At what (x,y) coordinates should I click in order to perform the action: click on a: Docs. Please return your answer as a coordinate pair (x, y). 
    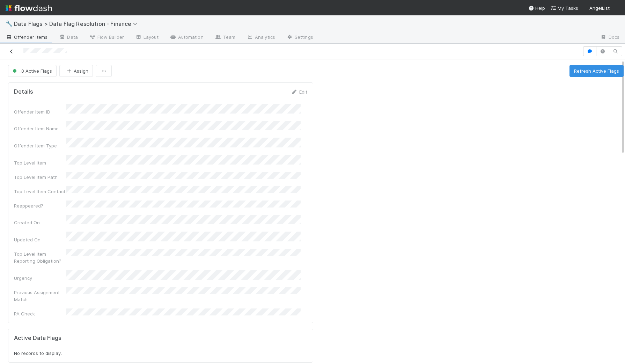
    Looking at the image, I should click on (609, 38).